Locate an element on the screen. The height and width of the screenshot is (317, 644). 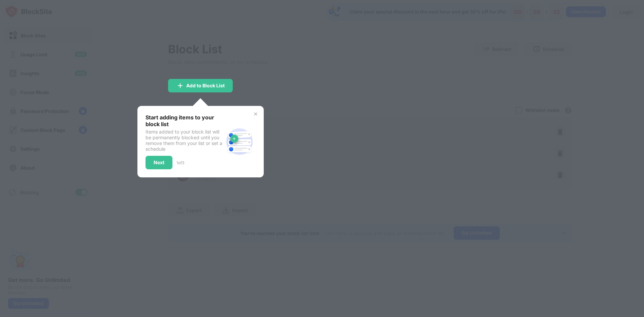
img: x-button.svg is located at coordinates (256, 114).